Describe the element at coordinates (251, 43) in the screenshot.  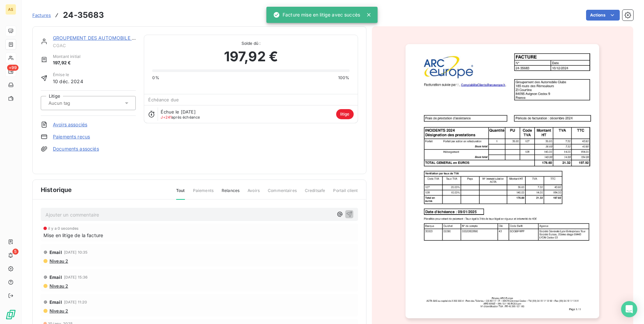
I see `span: Solde dû :` at that location.